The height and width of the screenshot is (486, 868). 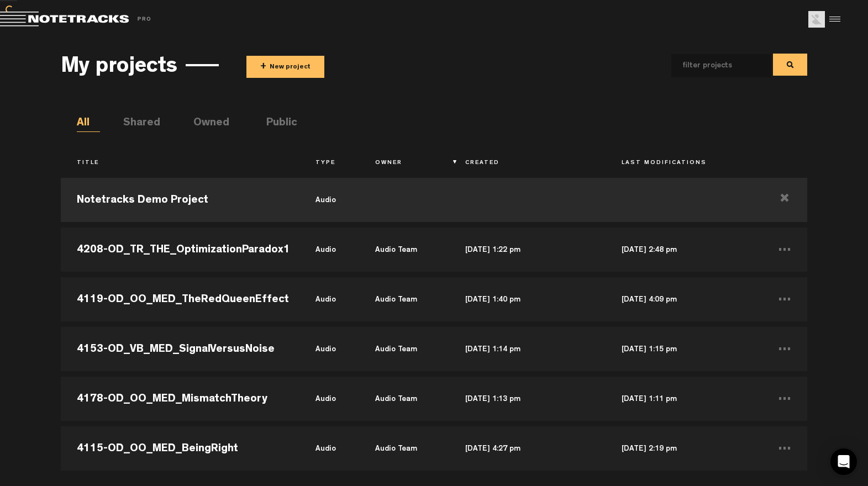 What do you see at coordinates (205, 123) in the screenshot?
I see `li: Owned` at bounding box center [205, 123].